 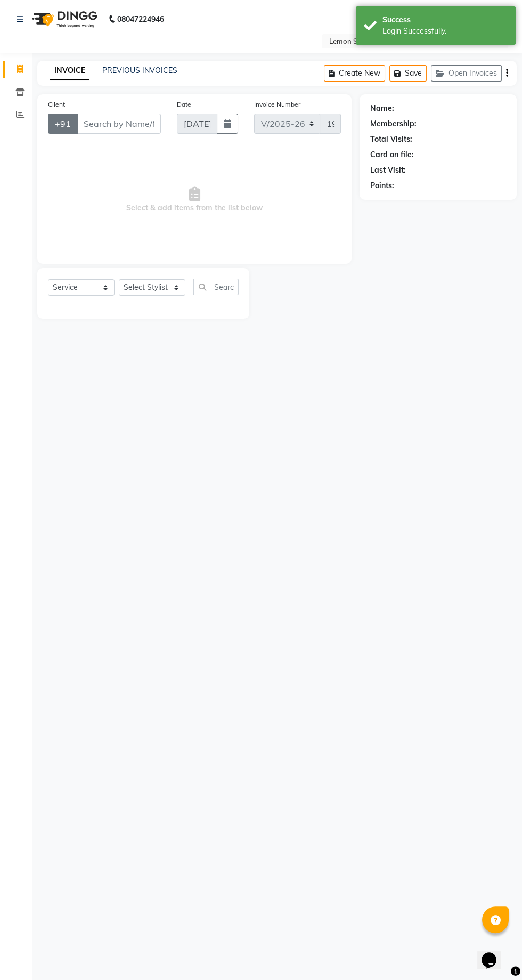 I want to click on a: INVOICE, so click(x=70, y=71).